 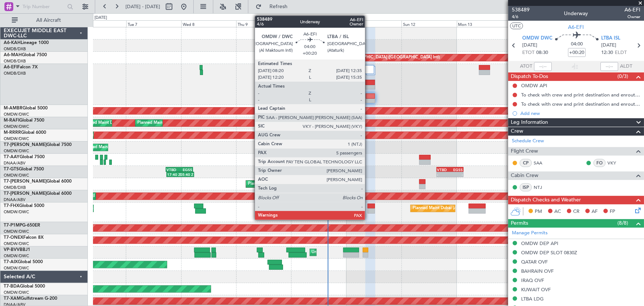 What do you see at coordinates (429, 24) in the screenshot?
I see `div: Sun 12` at bounding box center [429, 24].